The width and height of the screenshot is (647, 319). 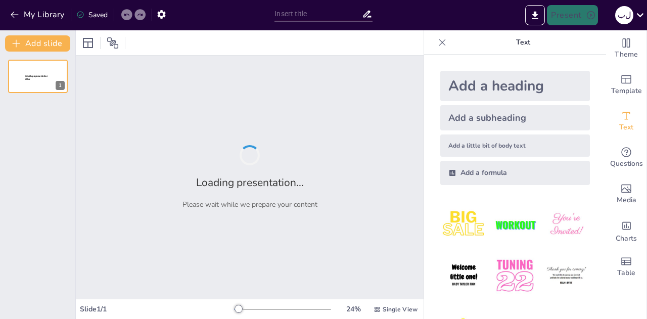 What do you see at coordinates (318, 14) in the screenshot?
I see `input: Insert title` at bounding box center [318, 14].